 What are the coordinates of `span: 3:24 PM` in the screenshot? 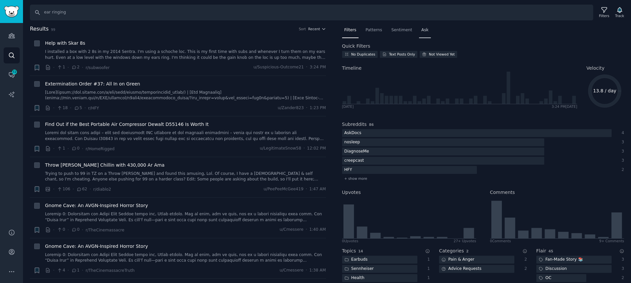 It's located at (318, 67).